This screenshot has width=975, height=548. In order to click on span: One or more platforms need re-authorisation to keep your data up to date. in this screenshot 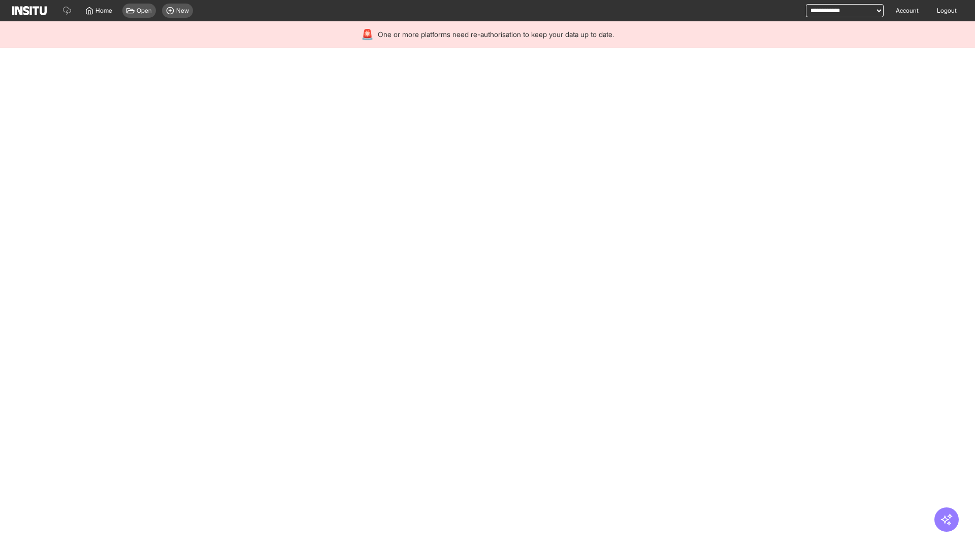, I will do `click(496, 35)`.